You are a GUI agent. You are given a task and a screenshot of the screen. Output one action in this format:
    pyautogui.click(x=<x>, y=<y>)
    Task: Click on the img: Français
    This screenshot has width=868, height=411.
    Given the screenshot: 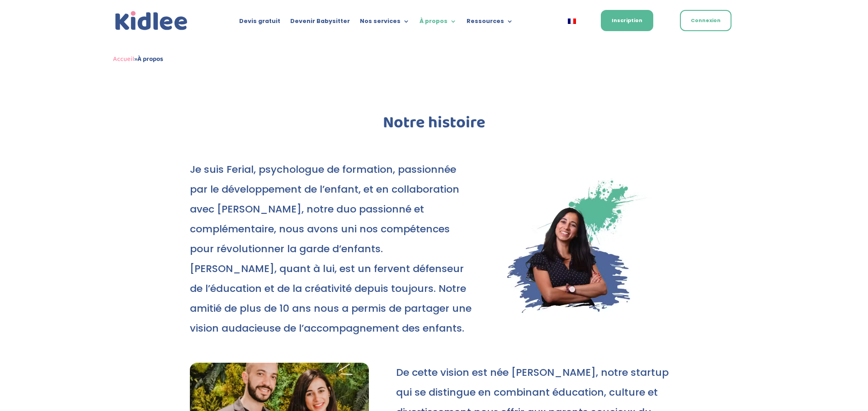 What is the action you would take?
    pyautogui.click(x=571, y=21)
    